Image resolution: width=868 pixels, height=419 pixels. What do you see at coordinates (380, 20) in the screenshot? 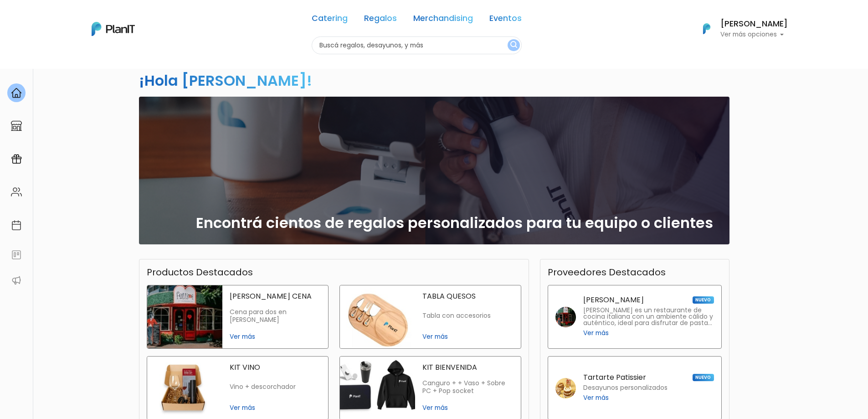
I see `a: Regalos` at bounding box center [380, 20].